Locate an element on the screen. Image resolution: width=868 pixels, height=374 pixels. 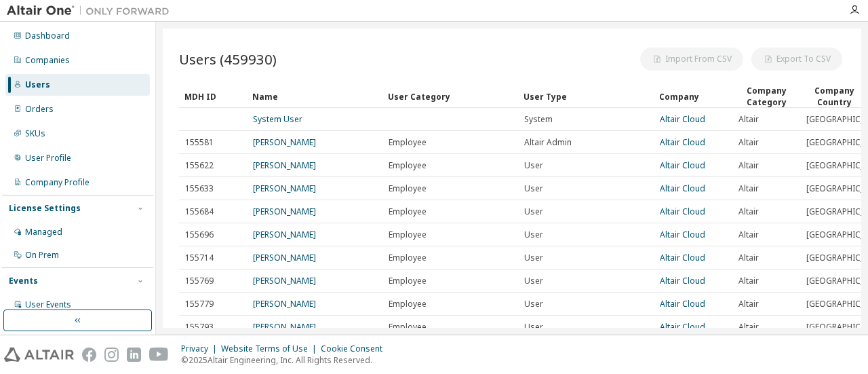
div: Managed is located at coordinates (44, 232).